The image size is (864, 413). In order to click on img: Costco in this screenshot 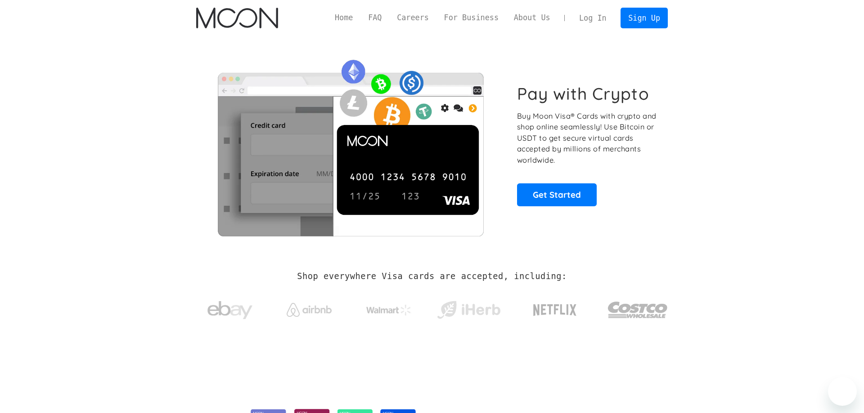, I will do `click(637, 310)`.